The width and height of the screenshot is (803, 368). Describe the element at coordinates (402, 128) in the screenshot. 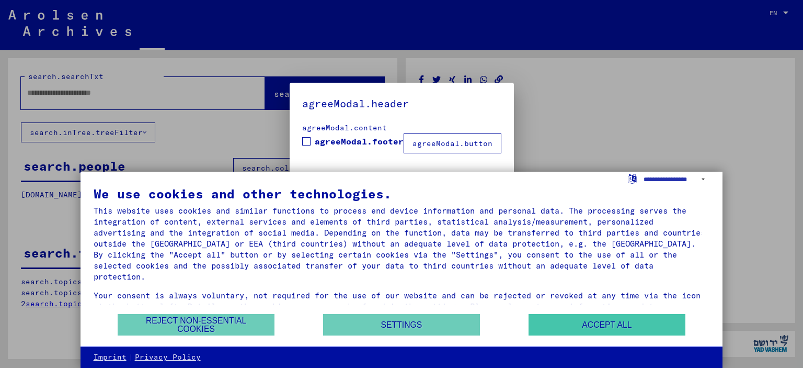

I see `div: agreeModal.content` at that location.